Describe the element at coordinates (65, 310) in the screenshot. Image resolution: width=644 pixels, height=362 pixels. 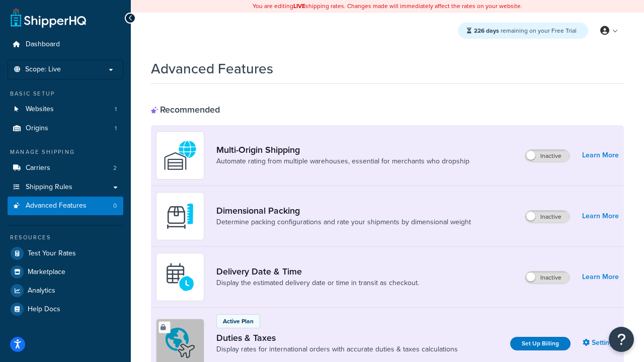
I see `a: Help Docs` at that location.